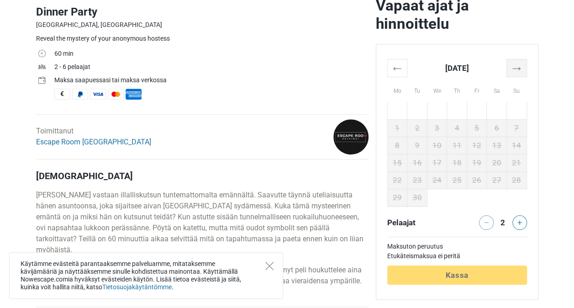 The width and height of the screenshot is (574, 308). Describe the element at coordinates (497, 180) in the screenshot. I see `td: 27` at that location.